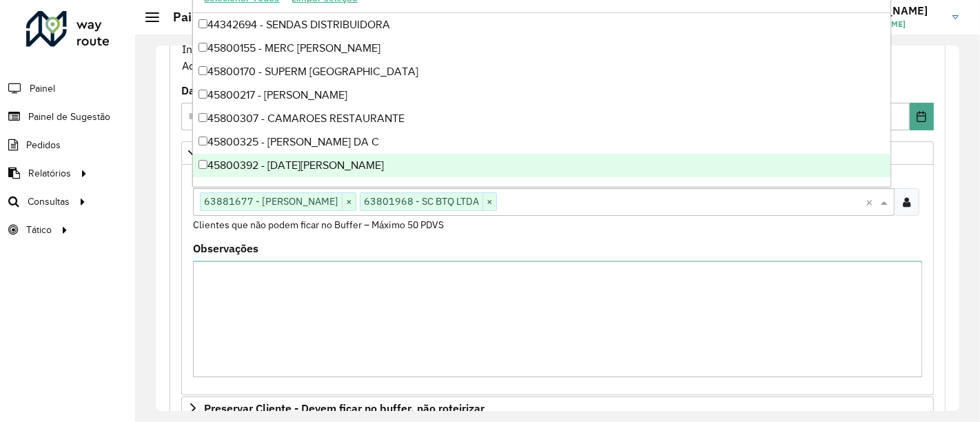 This screenshot has width=980, height=422. What do you see at coordinates (421, 202) in the screenshot?
I see `span: 63801968 - SC BTQ LTDA` at bounding box center [421, 202].